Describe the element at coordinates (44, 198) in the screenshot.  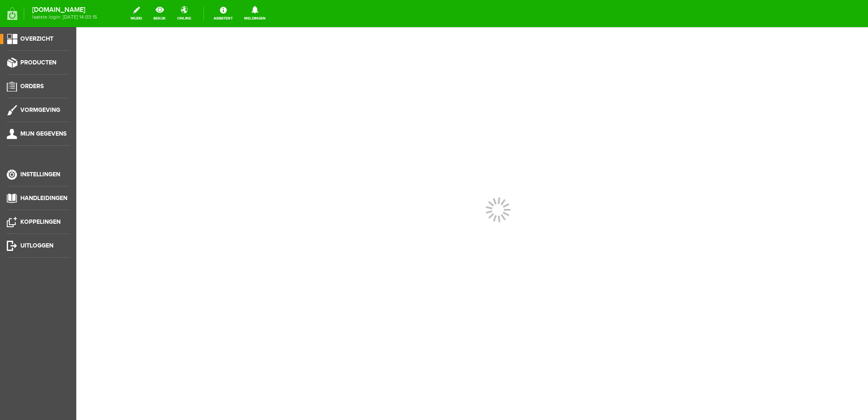
I see `span: Handleidingen` at that location.